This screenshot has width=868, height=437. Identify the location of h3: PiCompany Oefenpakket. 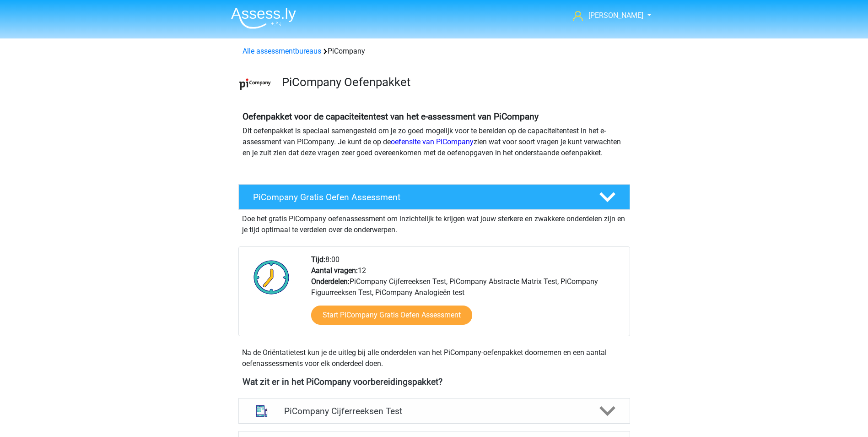
(452, 82).